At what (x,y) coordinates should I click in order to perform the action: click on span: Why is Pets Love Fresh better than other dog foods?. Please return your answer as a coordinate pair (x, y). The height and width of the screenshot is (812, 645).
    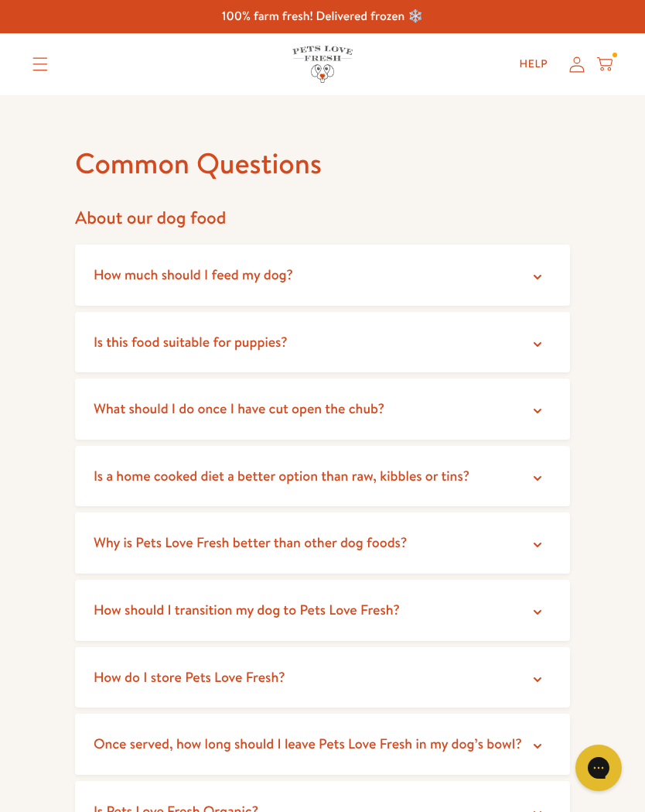
    Looking at the image, I should click on (250, 541).